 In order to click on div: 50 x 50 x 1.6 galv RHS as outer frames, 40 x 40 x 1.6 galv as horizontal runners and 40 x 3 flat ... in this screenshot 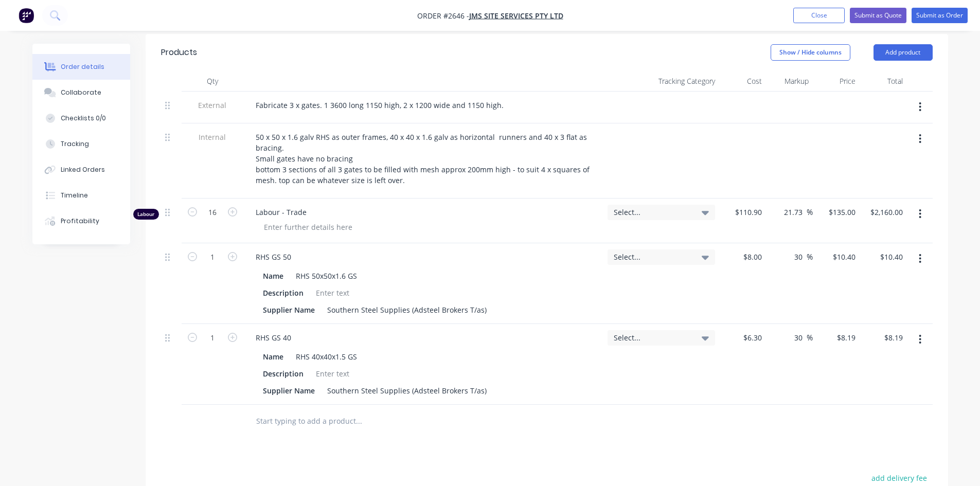, I will do `click(423, 159)`.